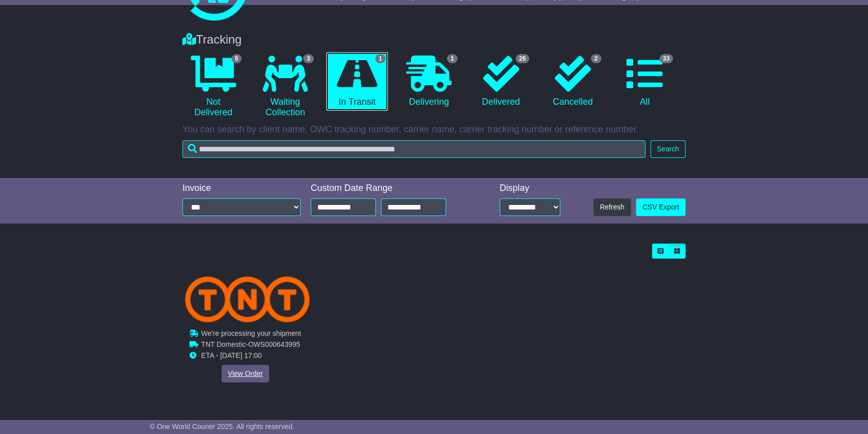 Image resolution: width=868 pixels, height=434 pixels. I want to click on div: Tracking, so click(434, 39).